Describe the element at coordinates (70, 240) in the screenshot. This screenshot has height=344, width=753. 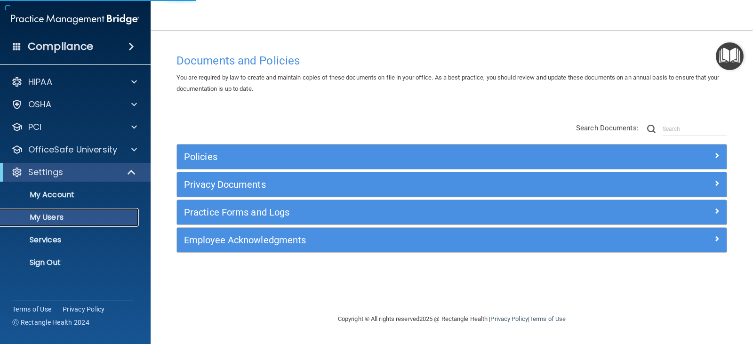
I see `p: Services` at that location.